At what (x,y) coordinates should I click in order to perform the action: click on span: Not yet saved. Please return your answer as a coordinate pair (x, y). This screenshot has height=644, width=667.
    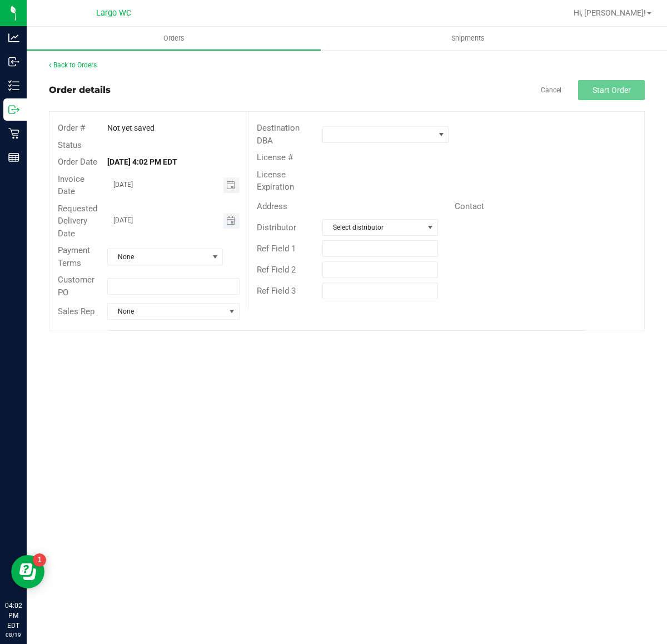
    Looking at the image, I should click on (130, 128).